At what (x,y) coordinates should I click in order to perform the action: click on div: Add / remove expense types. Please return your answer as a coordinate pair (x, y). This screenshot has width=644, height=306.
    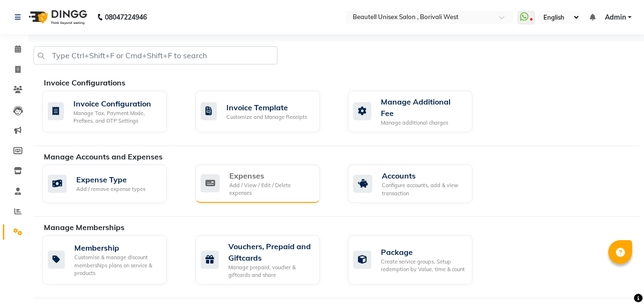
    Looking at the image, I should click on (111, 189).